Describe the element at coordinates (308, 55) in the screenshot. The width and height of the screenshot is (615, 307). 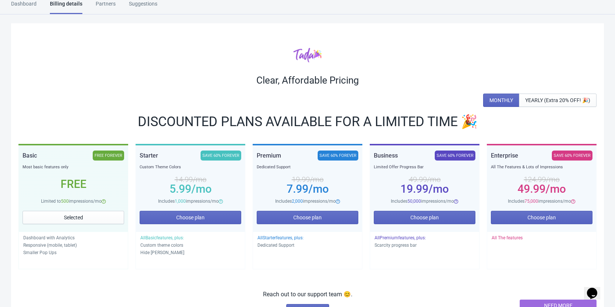
I see `img: tadacolor.png` at that location.